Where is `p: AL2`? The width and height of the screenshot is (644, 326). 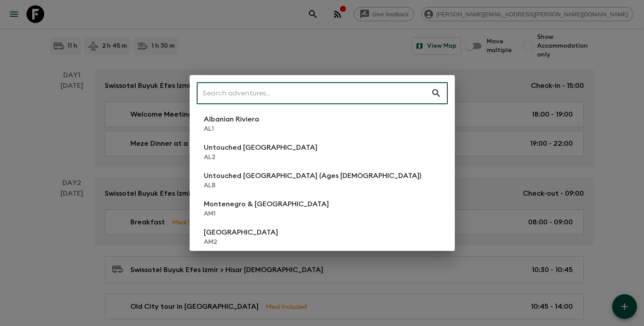 p: AL2 is located at coordinates (260, 157).